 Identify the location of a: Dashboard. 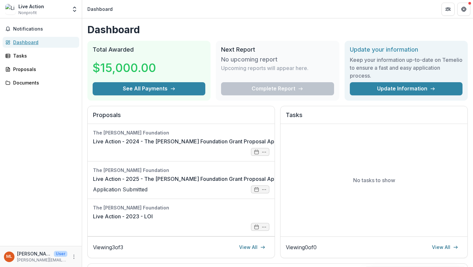
(41, 42).